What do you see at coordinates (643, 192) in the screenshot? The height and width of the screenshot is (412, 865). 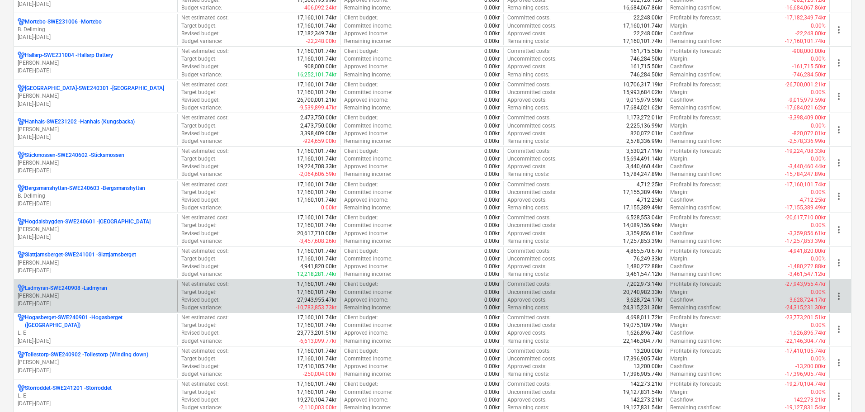 I see `p: 17,155,389.49kr` at bounding box center [643, 192].